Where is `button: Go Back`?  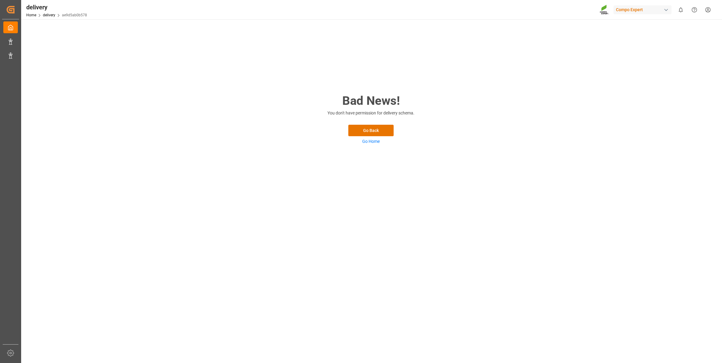
button: Go Back is located at coordinates (371, 131).